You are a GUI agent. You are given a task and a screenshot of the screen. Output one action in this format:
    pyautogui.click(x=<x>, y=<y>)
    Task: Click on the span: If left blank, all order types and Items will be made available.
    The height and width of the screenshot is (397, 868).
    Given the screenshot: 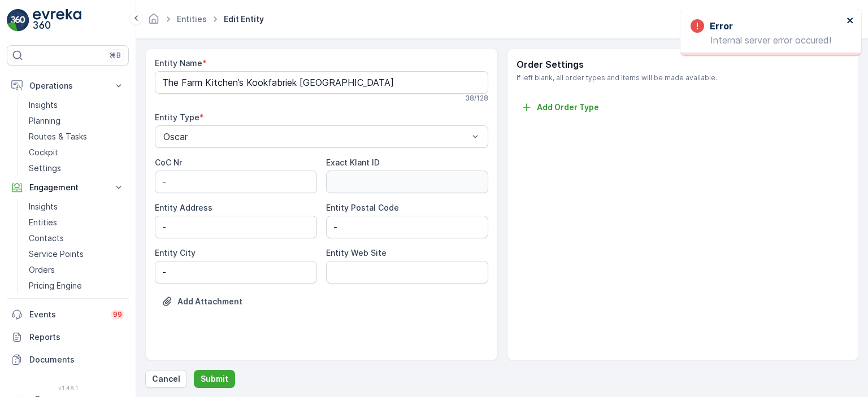 What is the action you would take?
    pyautogui.click(x=683, y=78)
    